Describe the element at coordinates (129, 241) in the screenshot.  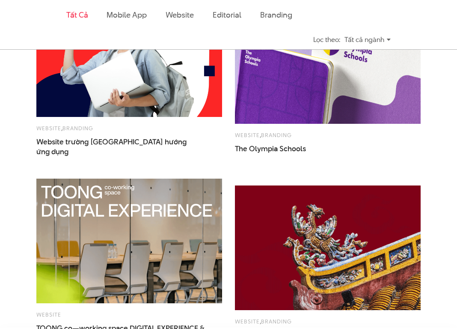
I see `img: TOONG co—working space DIGITAL EXPERIENCE & VISUAL DESIGN` at that location.